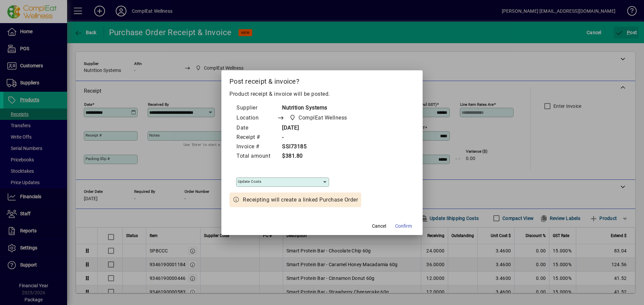 This screenshot has height=305, width=644. I want to click on p: Product receipt & invoice will be posted., so click(322, 94).